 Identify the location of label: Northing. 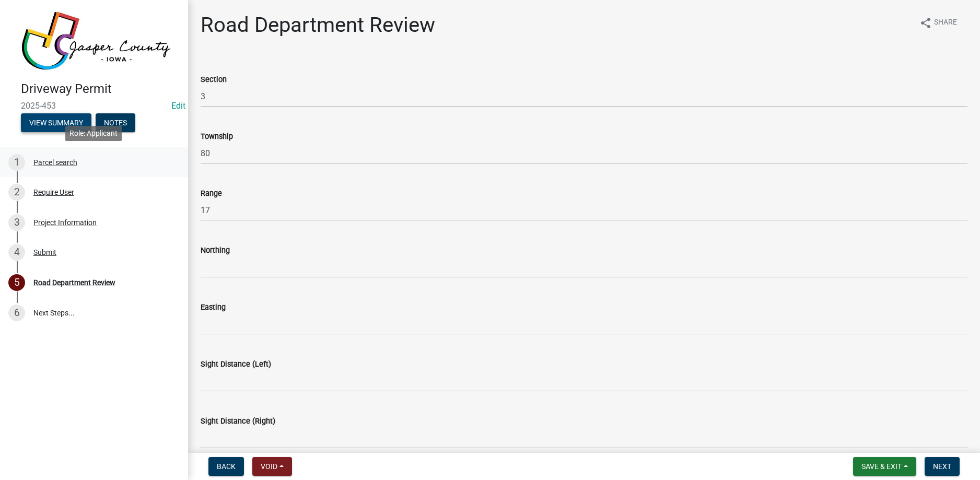
(215, 251).